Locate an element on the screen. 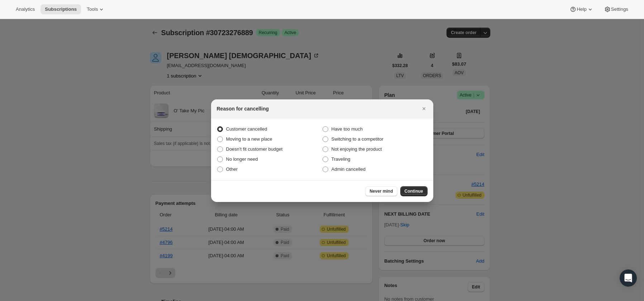 The width and height of the screenshot is (644, 301). button: Help is located at coordinates (581, 9).